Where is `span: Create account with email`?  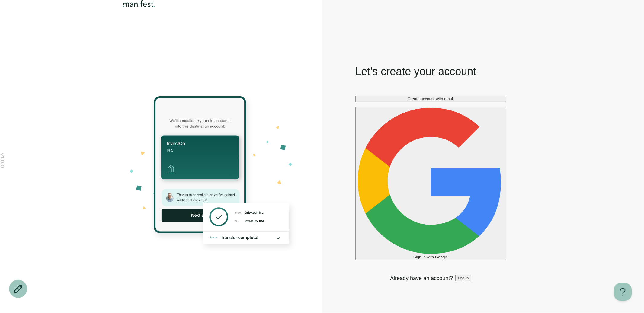 span: Create account with email is located at coordinates (431, 99).